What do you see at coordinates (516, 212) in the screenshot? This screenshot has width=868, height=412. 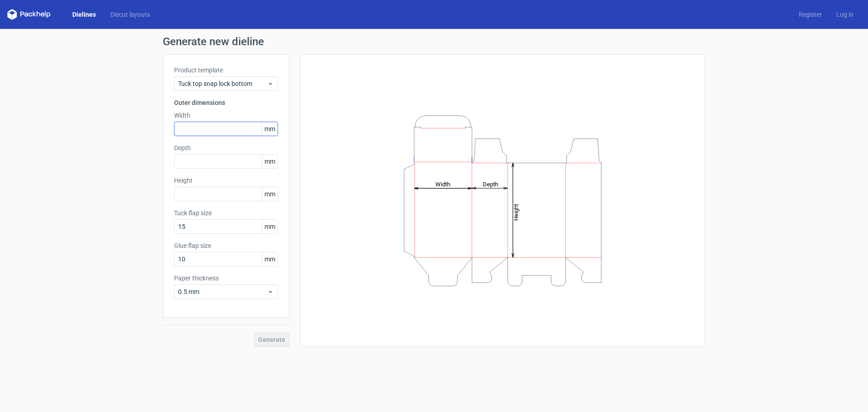 I see `tspan: Height` at bounding box center [516, 212].